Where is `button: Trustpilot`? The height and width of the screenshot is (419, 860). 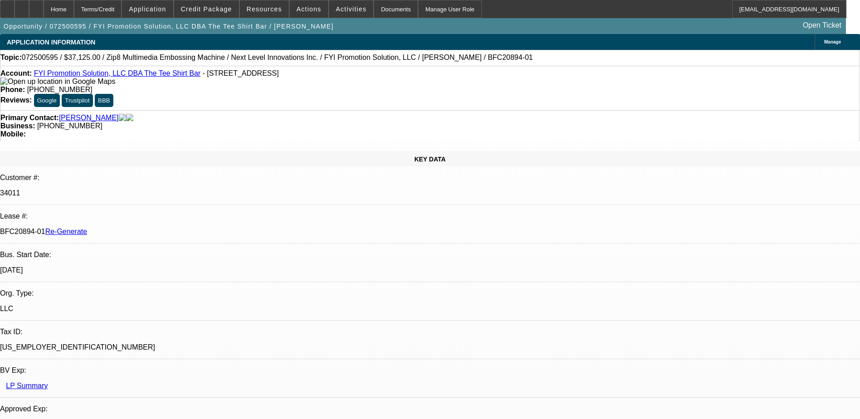 button: Trustpilot is located at coordinates (77, 100).